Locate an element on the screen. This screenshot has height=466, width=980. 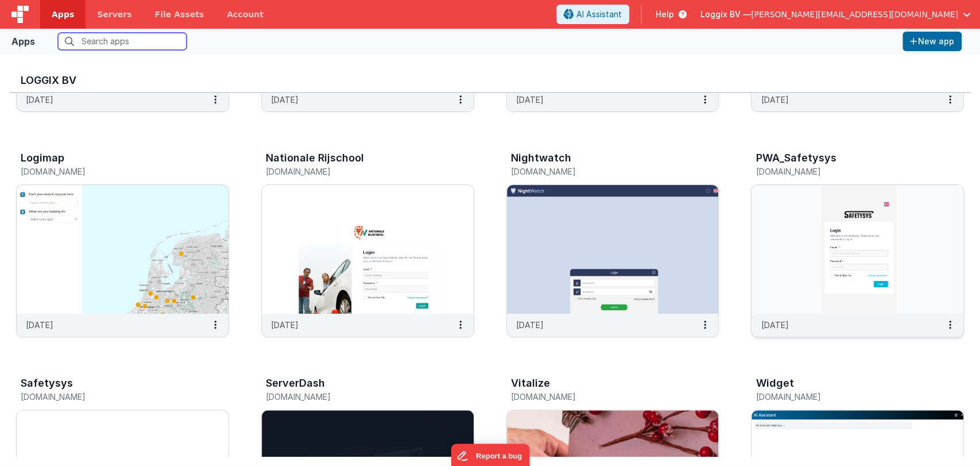
h3: Logimap is located at coordinates (43, 158).